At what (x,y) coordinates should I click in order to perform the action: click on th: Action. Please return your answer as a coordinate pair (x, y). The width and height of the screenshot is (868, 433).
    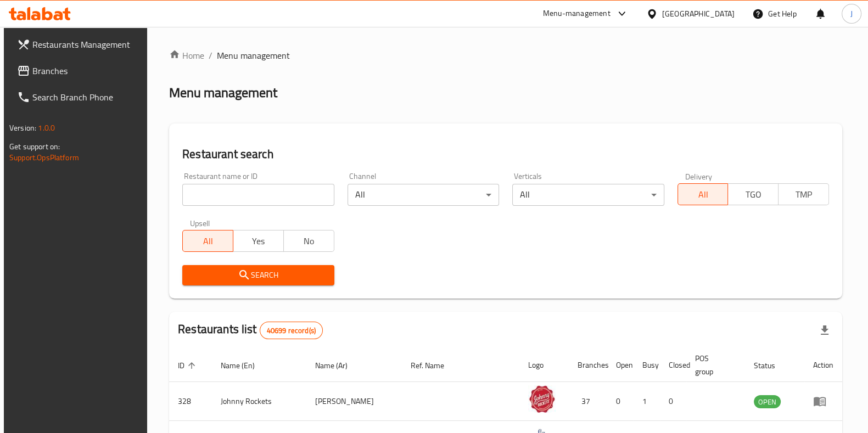
    Looking at the image, I should click on (823, 366).